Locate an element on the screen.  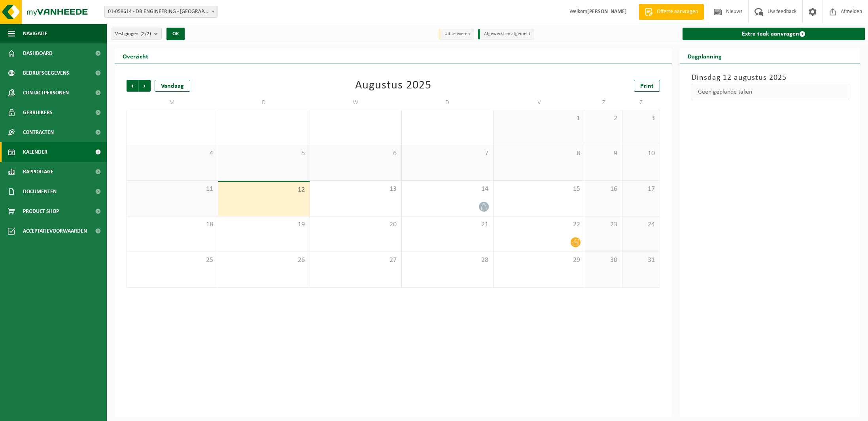
span: 25 is located at coordinates (172, 261).